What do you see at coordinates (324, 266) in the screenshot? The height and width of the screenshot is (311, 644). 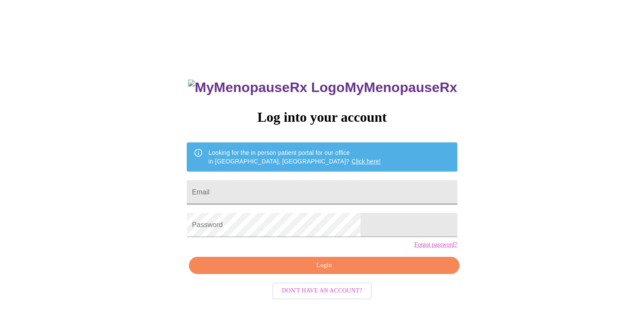 I see `span: Login` at bounding box center [324, 266].